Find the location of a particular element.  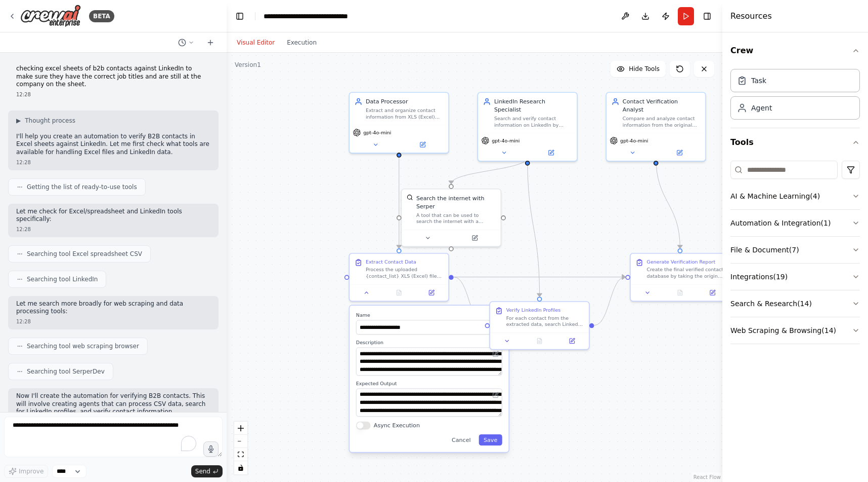

div: Extract Contact DataProcess the uploaded {contact_list} XLS (Excel) file by requesting the user t... is located at coordinates (400, 277).